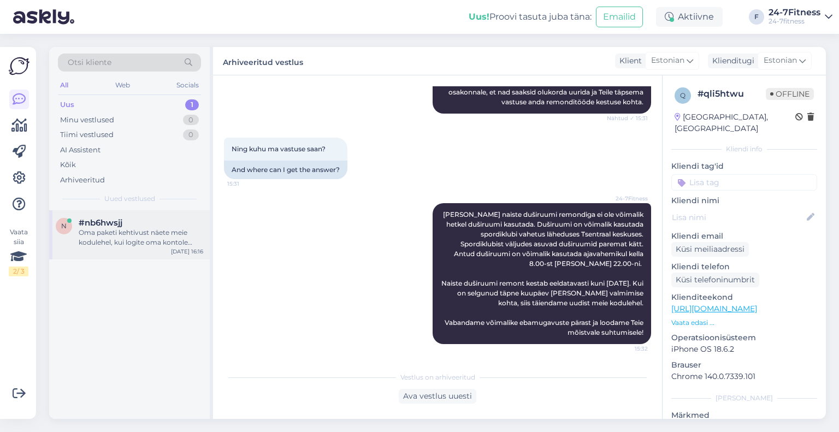 This screenshot has width=839, height=432. I want to click on div: AI Assistent, so click(80, 150).